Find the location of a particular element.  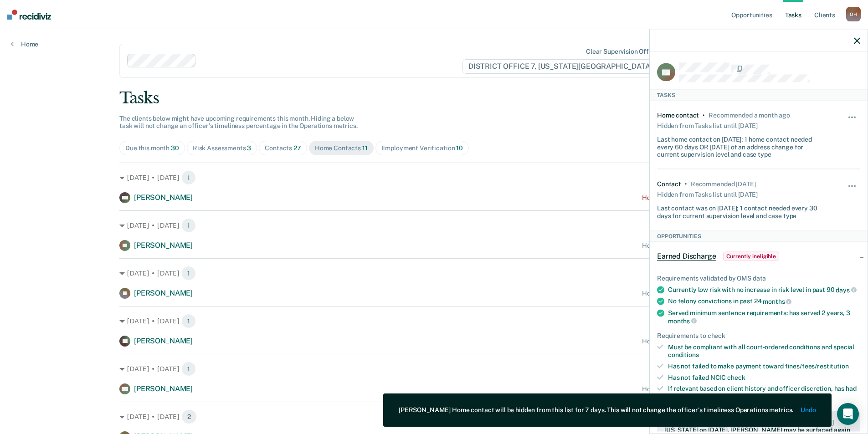

div: Due this month is located at coordinates (152, 148).